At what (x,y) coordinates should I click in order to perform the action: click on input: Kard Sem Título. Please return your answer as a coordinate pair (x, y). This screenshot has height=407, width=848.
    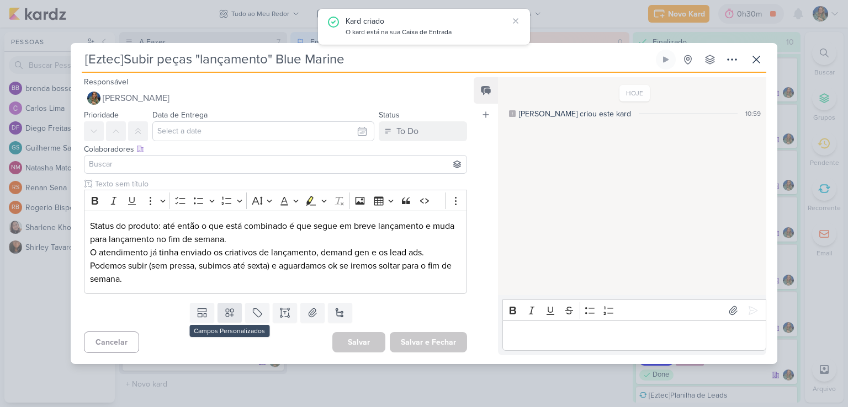
    Looking at the image, I should click on (368, 60).